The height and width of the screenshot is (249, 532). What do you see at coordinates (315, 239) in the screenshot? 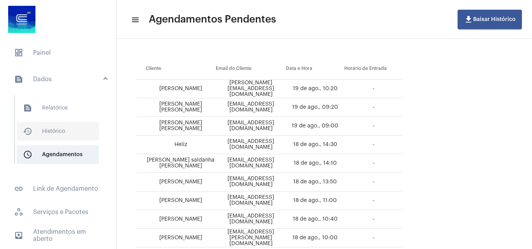
I see `td: 18 de ago., 10:00` at bounding box center [315, 239].